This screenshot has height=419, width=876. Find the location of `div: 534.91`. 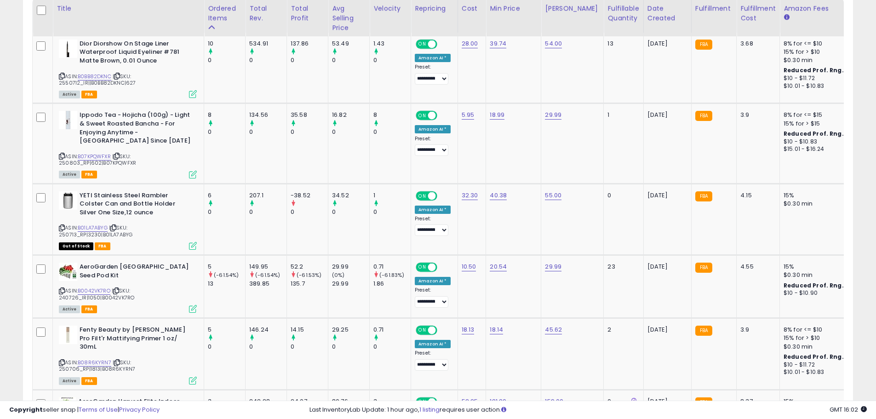

div: 534.91 is located at coordinates (268, 44).